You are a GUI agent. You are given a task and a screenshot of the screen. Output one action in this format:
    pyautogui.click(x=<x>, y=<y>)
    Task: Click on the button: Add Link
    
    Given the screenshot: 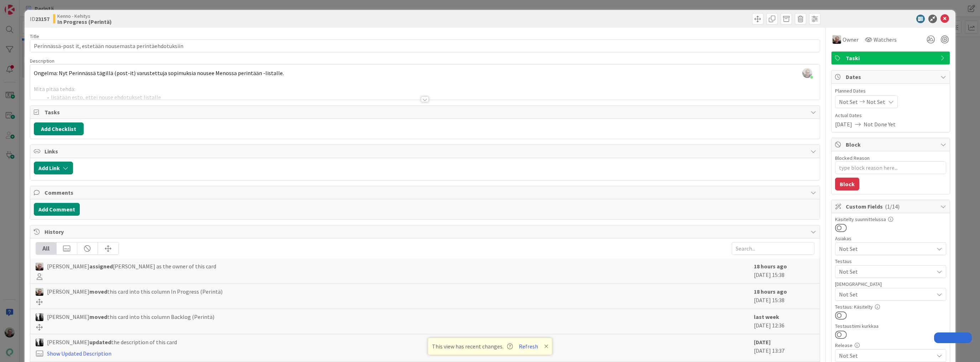 What is the action you would take?
    pyautogui.click(x=54, y=168)
    